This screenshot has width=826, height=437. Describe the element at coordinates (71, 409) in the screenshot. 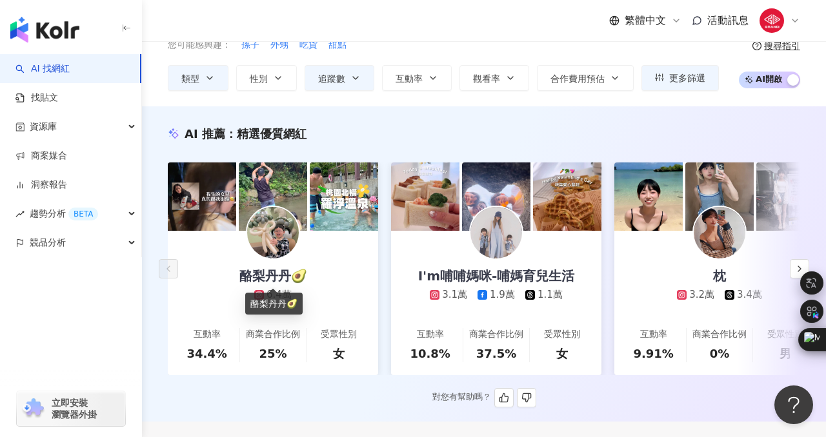

I see `a: chrome extension立即安裝 瀏覽器外掛` at that location.